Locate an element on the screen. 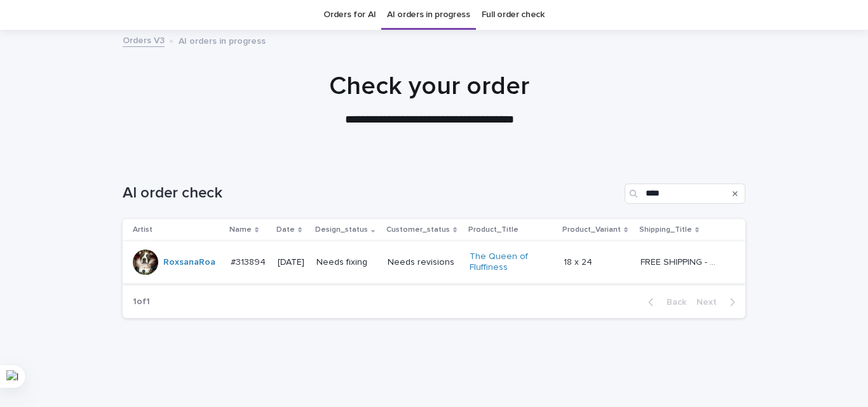 This screenshot has height=407, width=868. p: Date is located at coordinates (285, 230).